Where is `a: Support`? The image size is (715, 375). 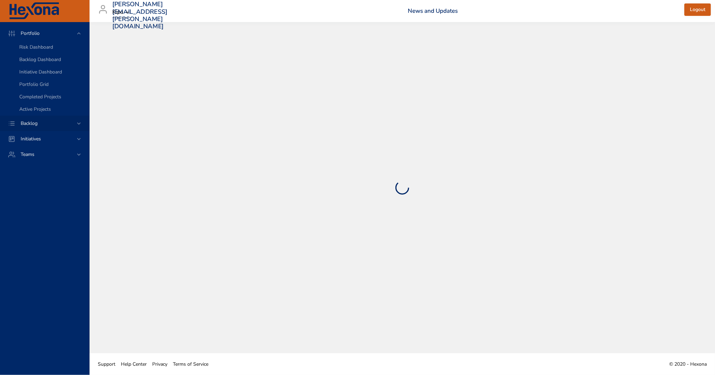
a: Support is located at coordinates (106, 364).